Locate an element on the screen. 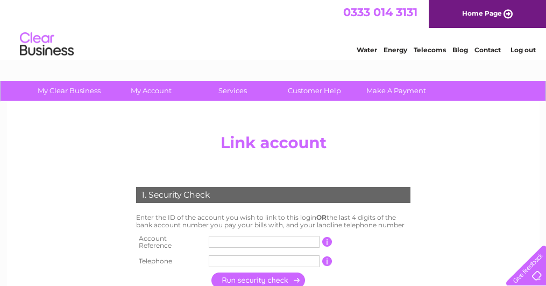  a: Make A Payment is located at coordinates (396, 90).